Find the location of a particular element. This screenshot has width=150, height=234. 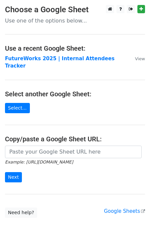

a: FutureWorks 2025 | Internal Attendees Tracker is located at coordinates (60, 62).